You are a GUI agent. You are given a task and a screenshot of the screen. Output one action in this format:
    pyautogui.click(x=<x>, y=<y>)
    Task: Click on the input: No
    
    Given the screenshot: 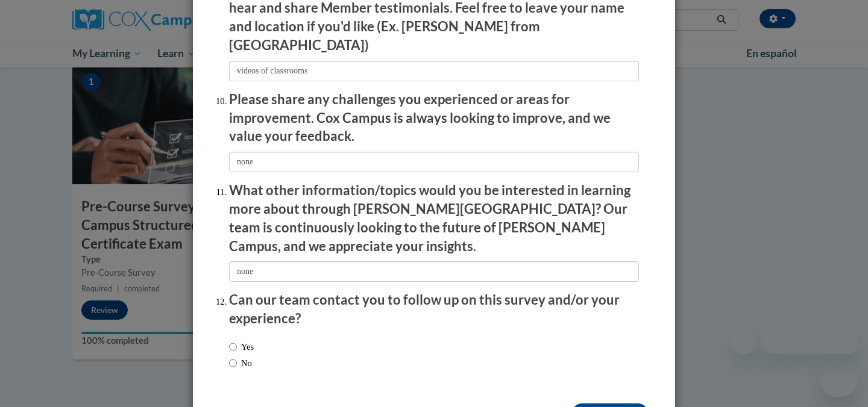 What is the action you would take?
    pyautogui.click(x=232, y=363)
    